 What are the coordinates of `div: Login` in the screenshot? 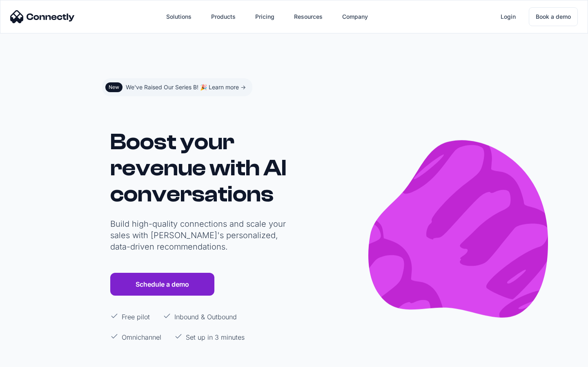 It's located at (508, 17).